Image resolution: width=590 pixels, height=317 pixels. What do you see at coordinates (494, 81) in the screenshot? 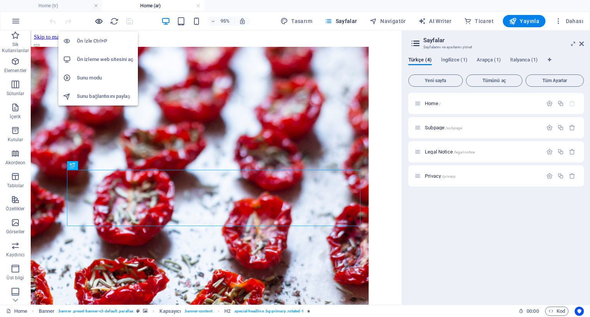
I see `span: Tümünü aç` at bounding box center [494, 81].